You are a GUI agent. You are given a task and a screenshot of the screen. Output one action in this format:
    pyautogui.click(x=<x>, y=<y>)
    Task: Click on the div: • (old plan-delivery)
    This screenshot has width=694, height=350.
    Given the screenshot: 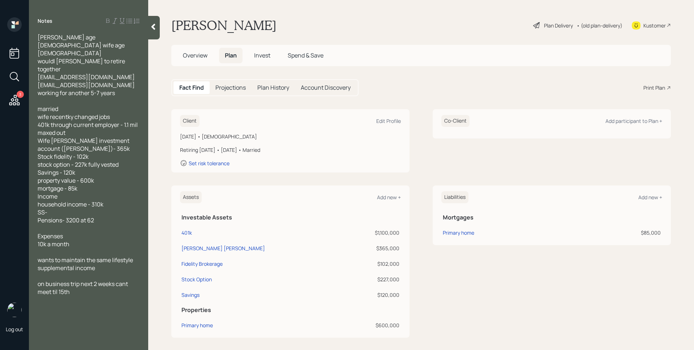 What is the action you would take?
    pyautogui.click(x=599, y=25)
    